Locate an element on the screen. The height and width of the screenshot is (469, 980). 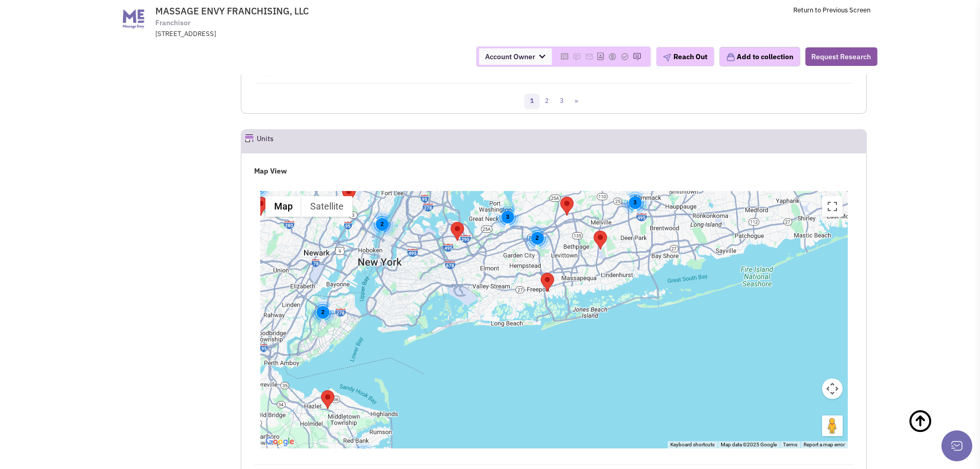
button: Show satellite imagery is located at coordinates (327, 206).